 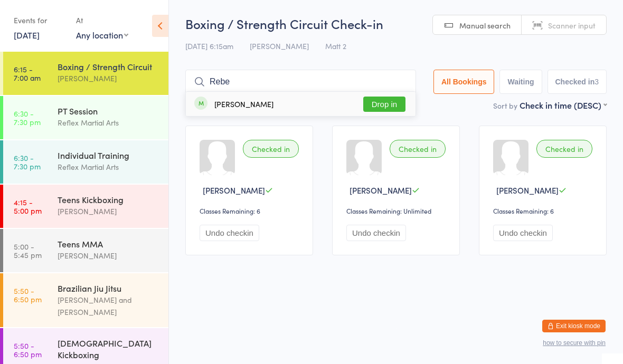 I want to click on a: 6:30 -7:30 pmPT SessionReflex Martial Arts, so click(x=85, y=118).